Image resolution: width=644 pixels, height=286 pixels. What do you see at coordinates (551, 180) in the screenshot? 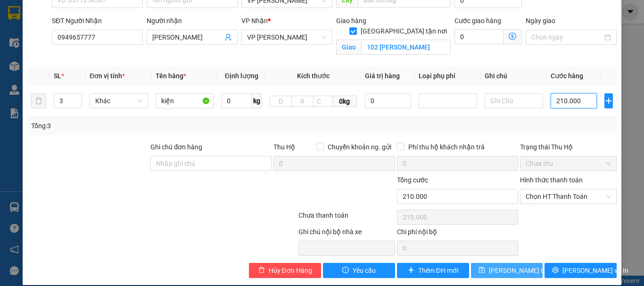
I see `label: Hình thức thanh toán` at bounding box center [551, 180].